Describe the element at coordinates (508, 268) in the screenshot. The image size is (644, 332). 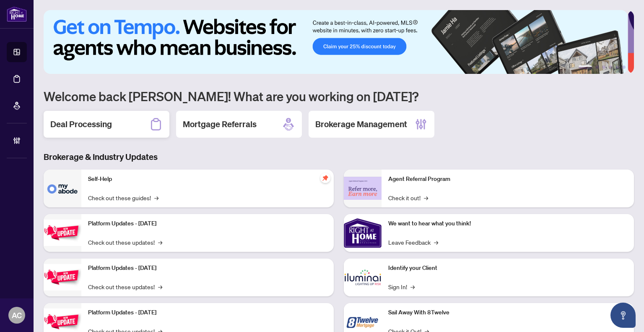
I see `p: Identify your Client` at that location.